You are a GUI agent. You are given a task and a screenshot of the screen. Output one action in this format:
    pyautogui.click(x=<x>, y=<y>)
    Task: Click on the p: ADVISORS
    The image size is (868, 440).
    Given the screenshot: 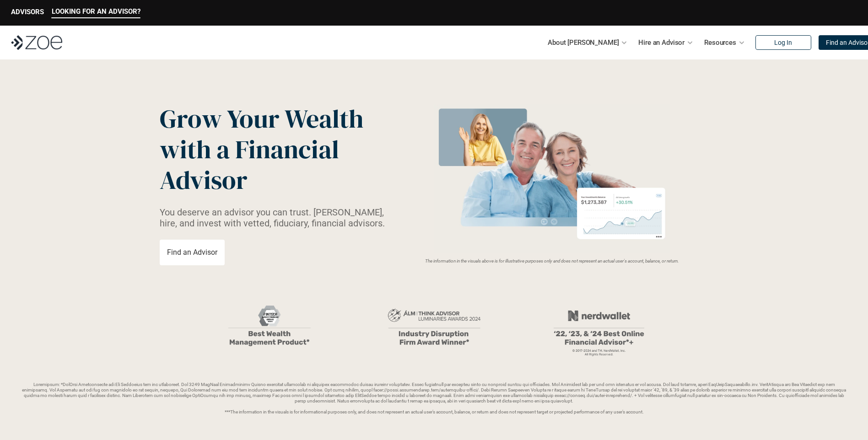 What is the action you would take?
    pyautogui.click(x=28, y=12)
    